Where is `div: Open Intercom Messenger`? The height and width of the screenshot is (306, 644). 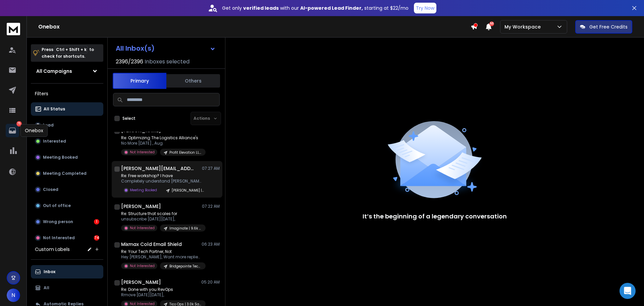 div: Open Intercom Messenger is located at coordinates (627, 291).